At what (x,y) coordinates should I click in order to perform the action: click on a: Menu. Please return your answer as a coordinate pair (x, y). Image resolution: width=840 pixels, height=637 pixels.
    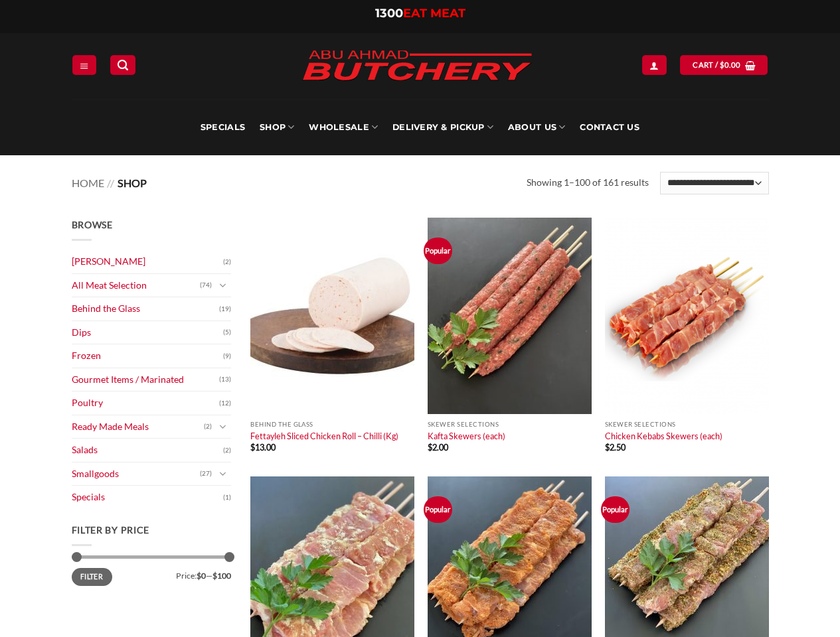
    Looking at the image, I should click on (84, 64).